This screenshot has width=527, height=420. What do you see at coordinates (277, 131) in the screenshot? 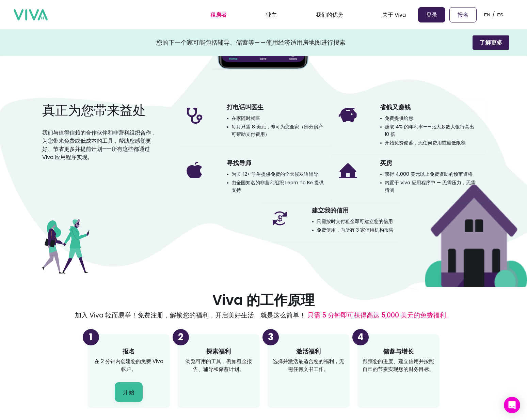
I see `font: 每月只需​​ 8 美元，即可为您全家（部分房产可帮助支付费用）` at bounding box center [277, 131].